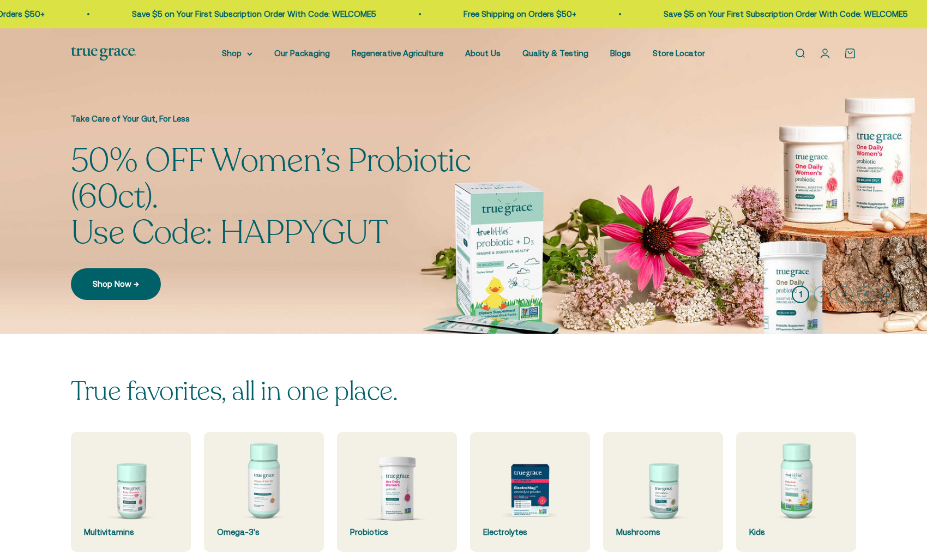  I want to click on button: 2, so click(822, 294).